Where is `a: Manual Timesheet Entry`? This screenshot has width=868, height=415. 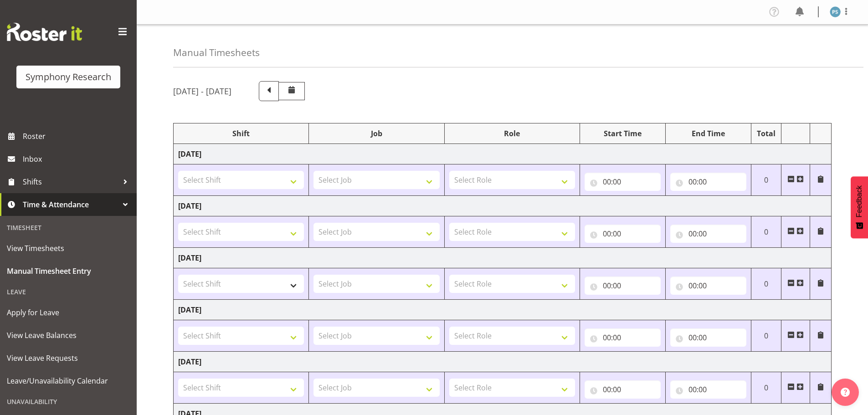 a: Manual Timesheet Entry is located at coordinates (68, 271).